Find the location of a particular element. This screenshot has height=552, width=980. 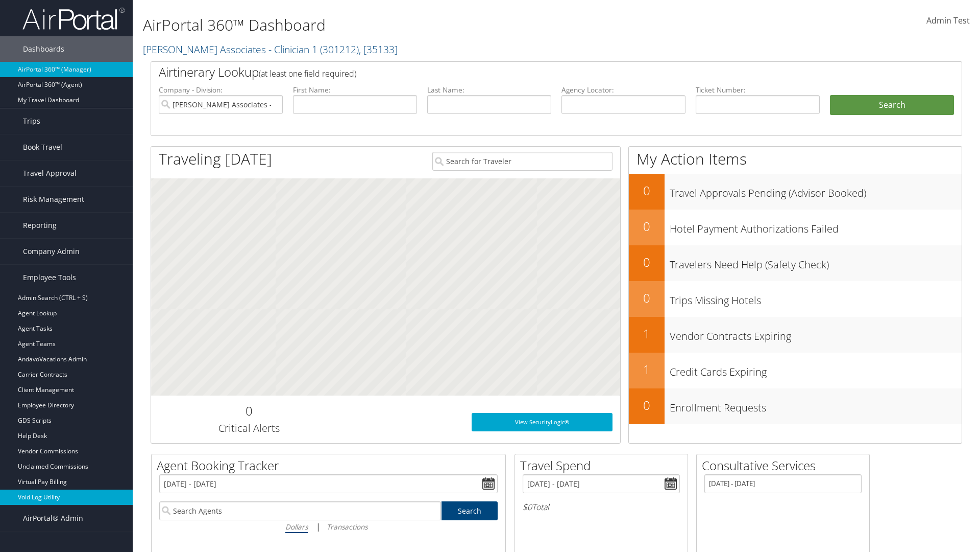

span: Dashboards is located at coordinates (43, 49).